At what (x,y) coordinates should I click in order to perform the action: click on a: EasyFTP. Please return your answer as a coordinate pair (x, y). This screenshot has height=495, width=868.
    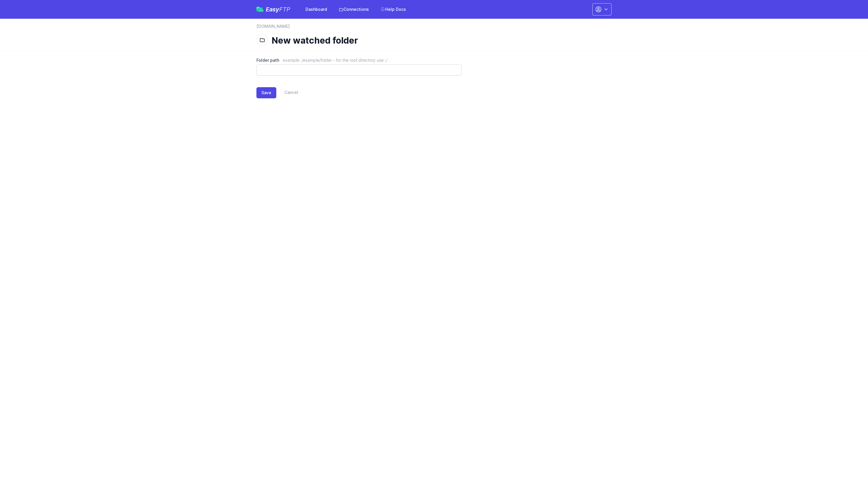
    Looking at the image, I should click on (273, 9).